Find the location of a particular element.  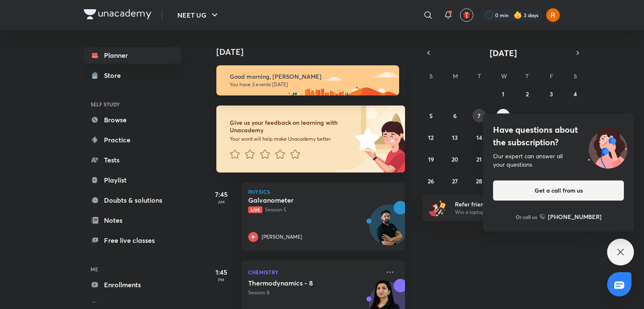

p: Chemistry is located at coordinates (314, 272).